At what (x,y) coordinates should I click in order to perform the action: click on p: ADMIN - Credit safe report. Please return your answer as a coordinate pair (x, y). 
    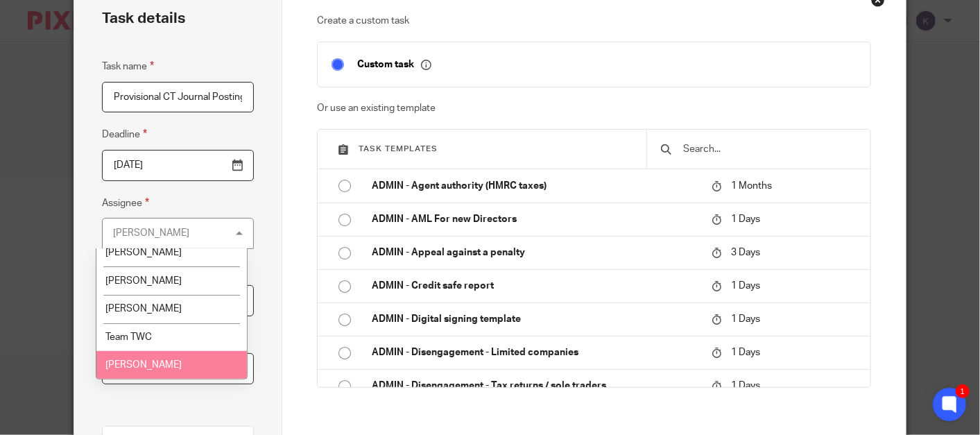
    Looking at the image, I should click on (534, 286).